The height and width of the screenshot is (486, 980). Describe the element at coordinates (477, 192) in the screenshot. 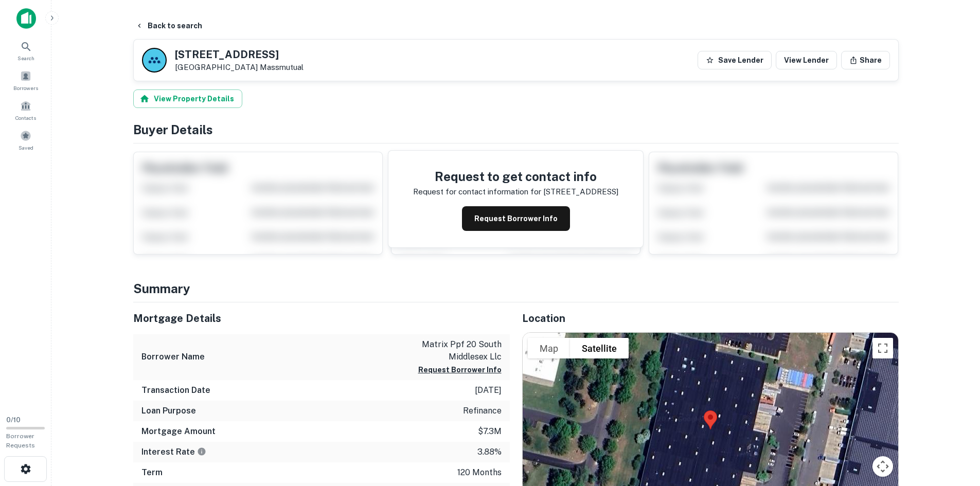

I see `p: Request for contact information for` at that location.